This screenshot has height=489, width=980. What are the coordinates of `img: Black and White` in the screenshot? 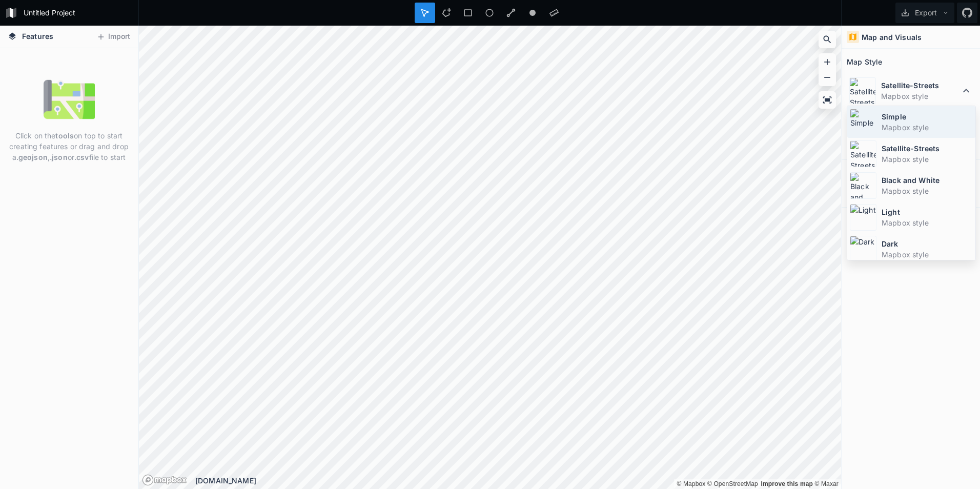 It's located at (863, 186).